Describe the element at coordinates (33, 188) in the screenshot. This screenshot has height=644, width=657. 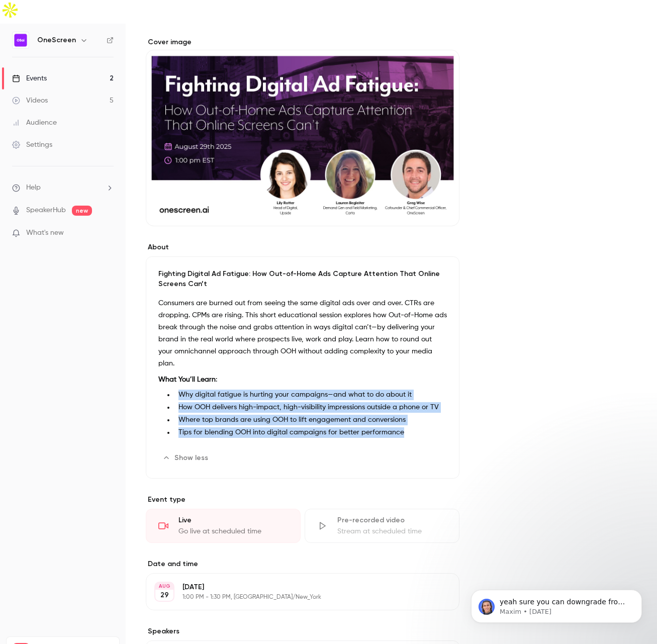
I see `span: Help` at that location.